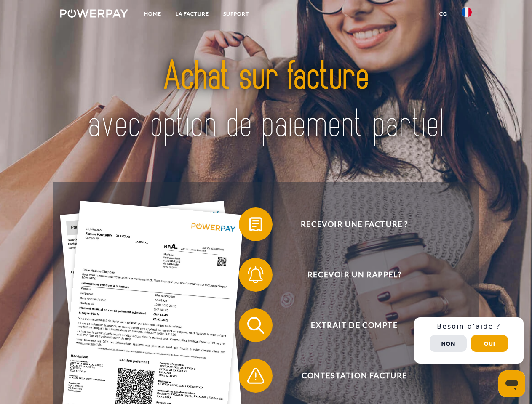 The width and height of the screenshot is (532, 404). Describe the element at coordinates (348, 376) in the screenshot. I see `button: Contestation Facture` at that location.